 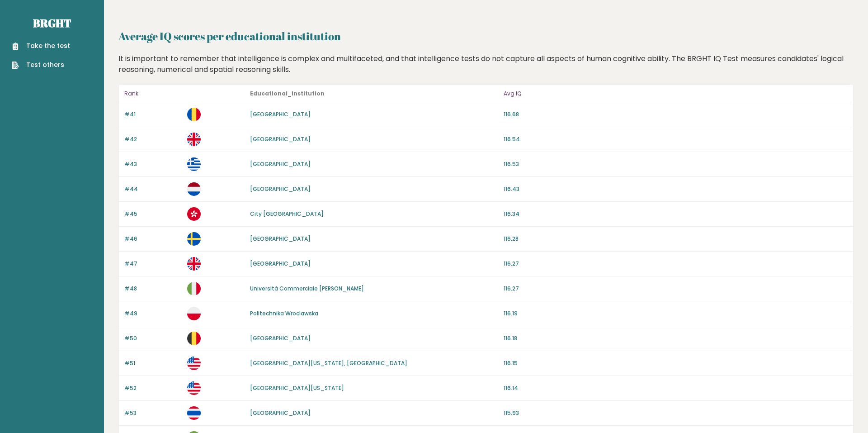 What do you see at coordinates (675, 413) in the screenshot?
I see `p: 115.93` at bounding box center [675, 413].